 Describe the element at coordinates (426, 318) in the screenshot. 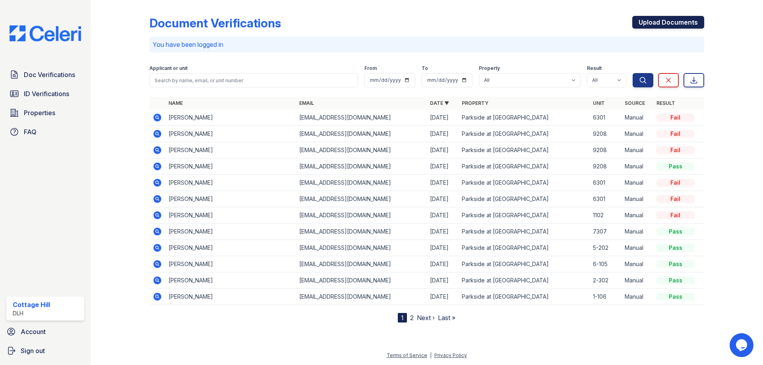

I see `a: Next ›` at that location.